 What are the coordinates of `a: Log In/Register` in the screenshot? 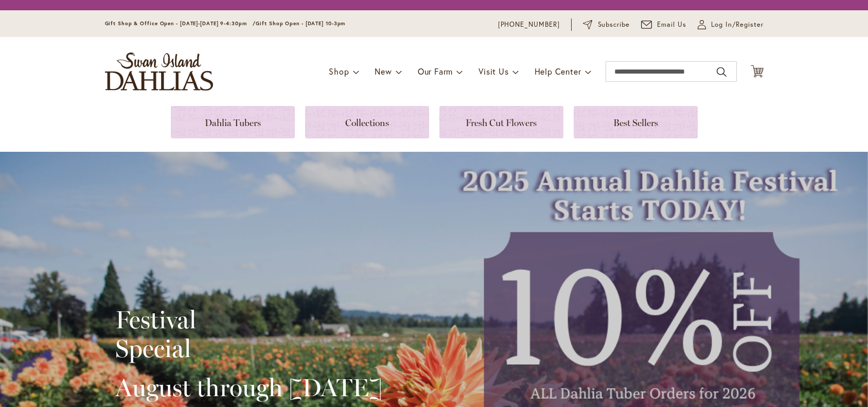 It's located at (730, 24).